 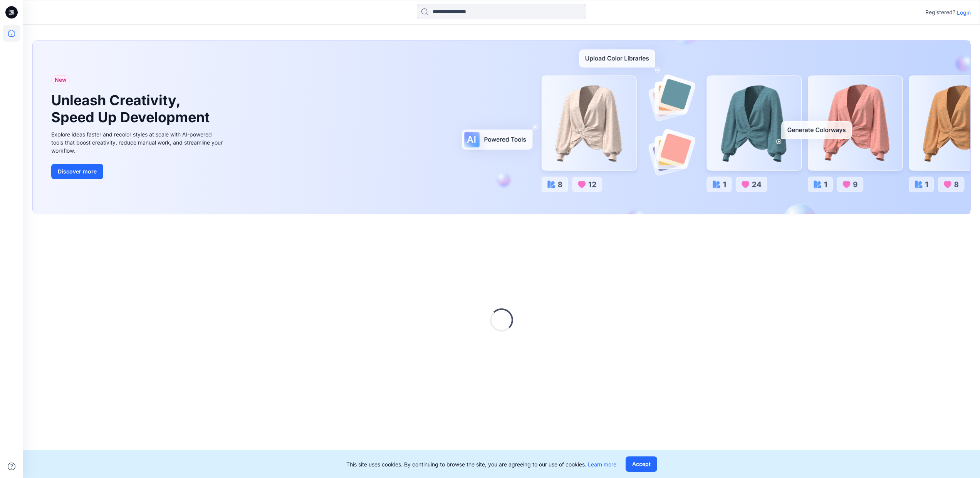 What do you see at coordinates (61, 80) in the screenshot?
I see `span: New` at bounding box center [61, 80].